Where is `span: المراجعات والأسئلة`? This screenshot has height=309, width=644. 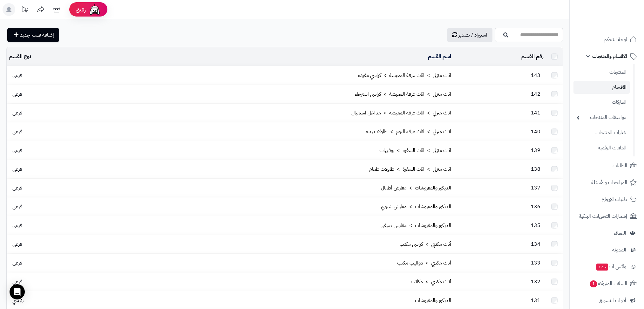 span: المراجعات والأسئلة is located at coordinates (609, 183).